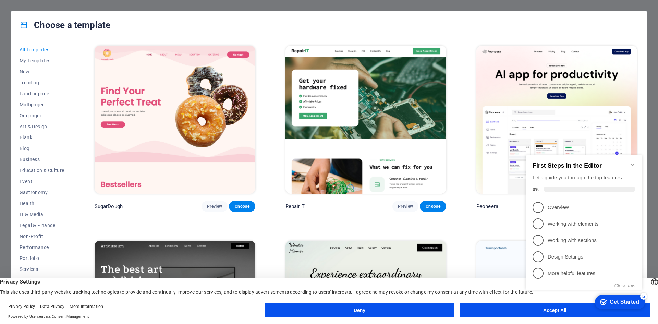 The image size is (658, 324). What do you see at coordinates (42, 115) in the screenshot?
I see `button: Onepager` at bounding box center [42, 115].